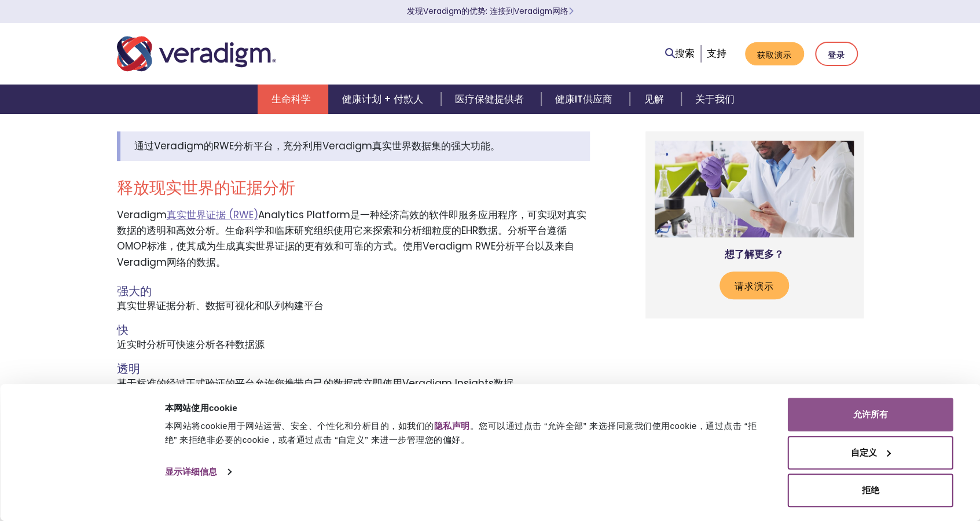  What do you see at coordinates (198, 472) in the screenshot?
I see `a: 显示详细信息` at bounding box center [198, 472].